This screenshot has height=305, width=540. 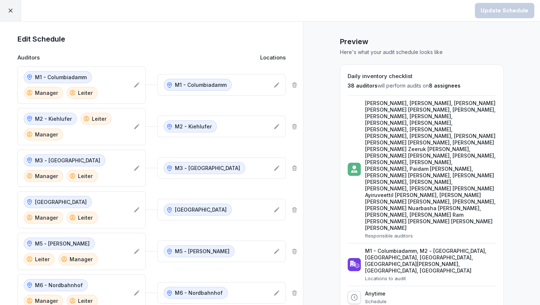 What do you see at coordinates (445, 85) in the screenshot?
I see `span: 8 assignees` at bounding box center [445, 85].